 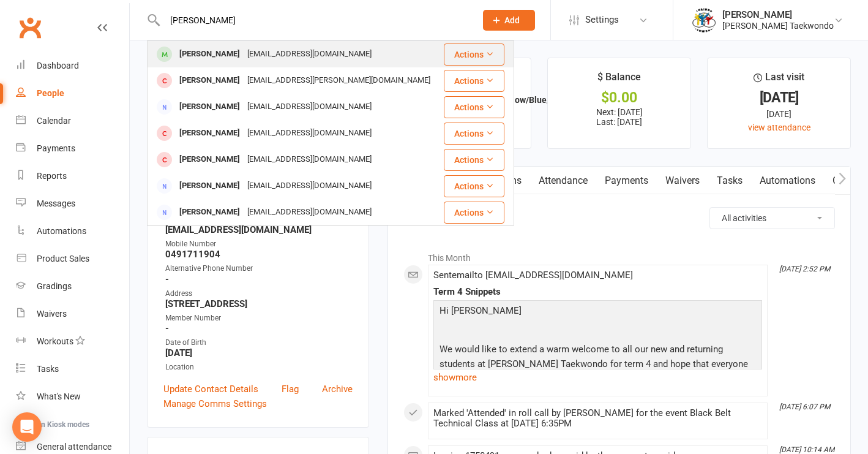 I want to click on div: People, so click(x=51, y=93).